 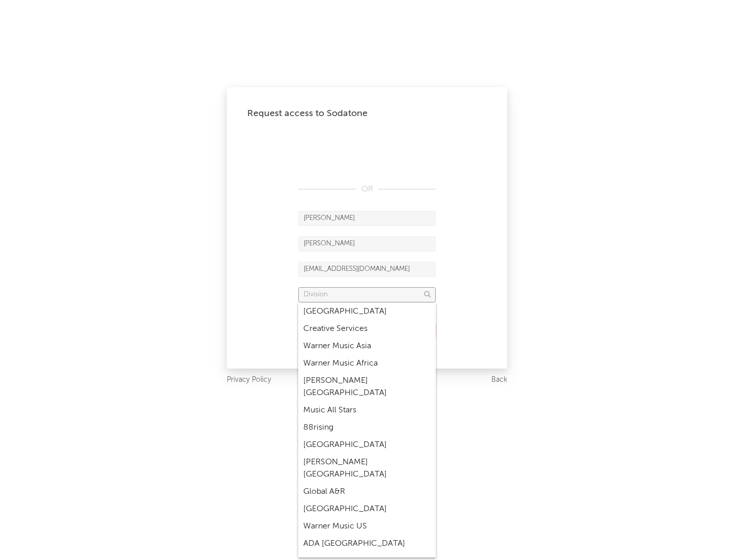 I want to click on a: Privacy Policy, so click(x=249, y=380).